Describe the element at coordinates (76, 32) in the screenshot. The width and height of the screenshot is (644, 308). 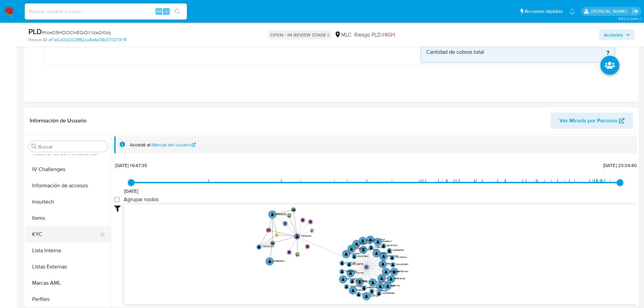
I see `span: # KoeD5HOCtCmEQiQVVze2r0zq` at that location.